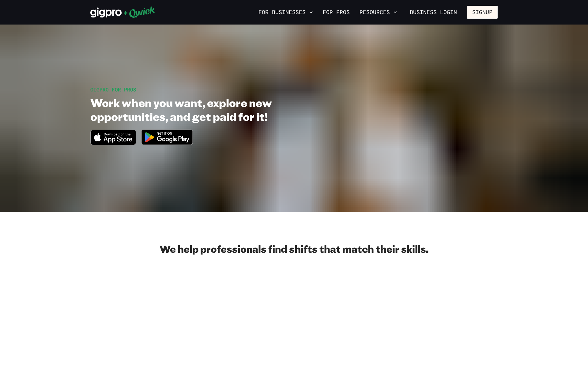 The height and width of the screenshot is (368, 588). What do you see at coordinates (167, 137) in the screenshot?
I see `img: Get it on Google Play` at bounding box center [167, 137].